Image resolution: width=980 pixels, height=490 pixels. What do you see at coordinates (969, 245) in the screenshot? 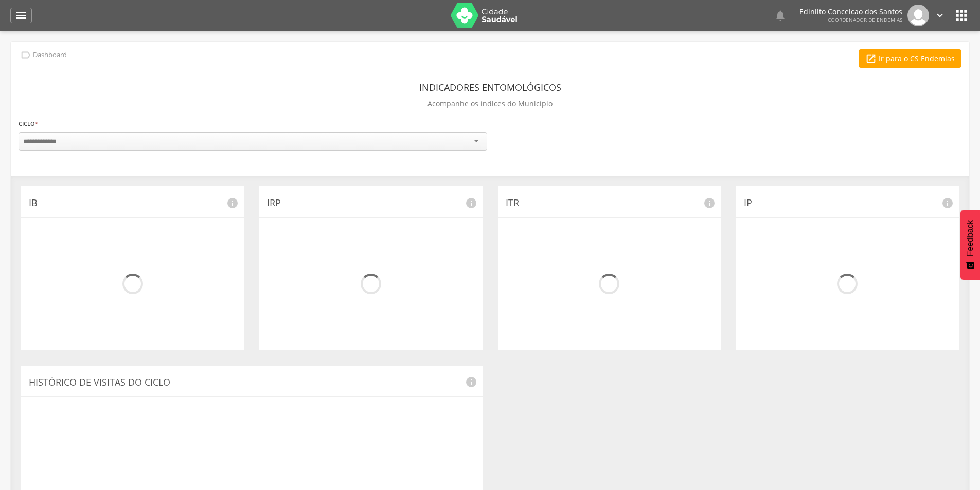
I see `button: Feedback - Mostrar pesquisa` at bounding box center [969, 245].